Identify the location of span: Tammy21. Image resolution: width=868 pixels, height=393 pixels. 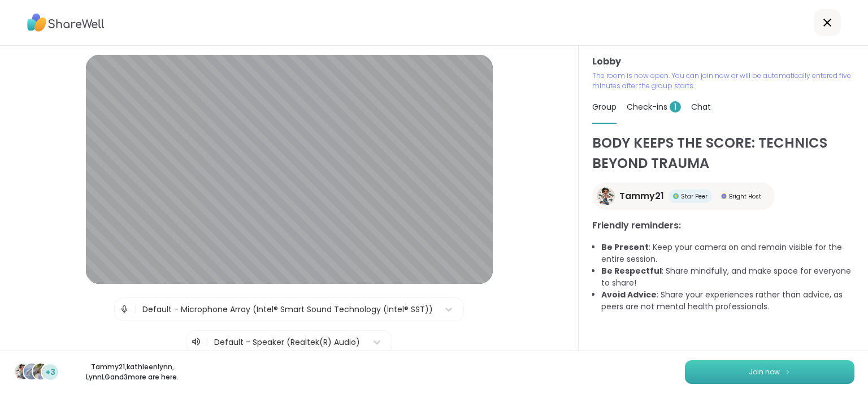
(642, 196).